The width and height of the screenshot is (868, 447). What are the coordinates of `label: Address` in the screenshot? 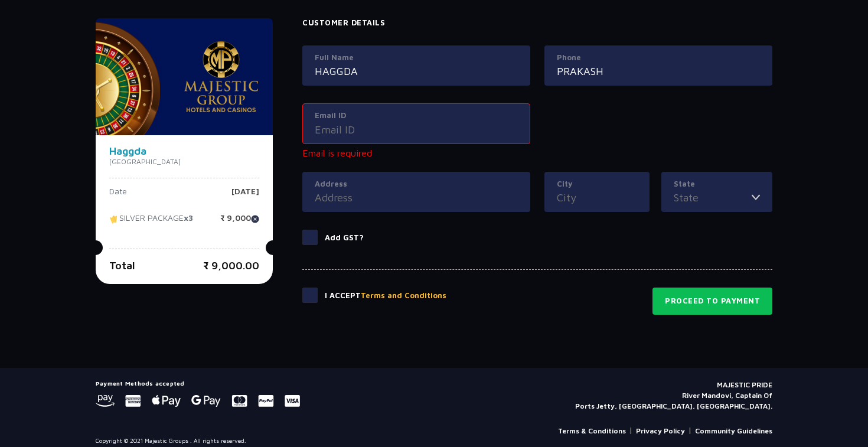 It's located at (416, 185).